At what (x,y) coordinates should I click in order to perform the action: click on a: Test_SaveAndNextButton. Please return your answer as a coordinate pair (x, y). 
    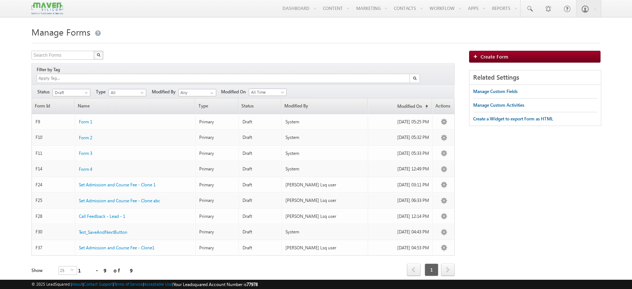
    Looking at the image, I should click on (103, 232).